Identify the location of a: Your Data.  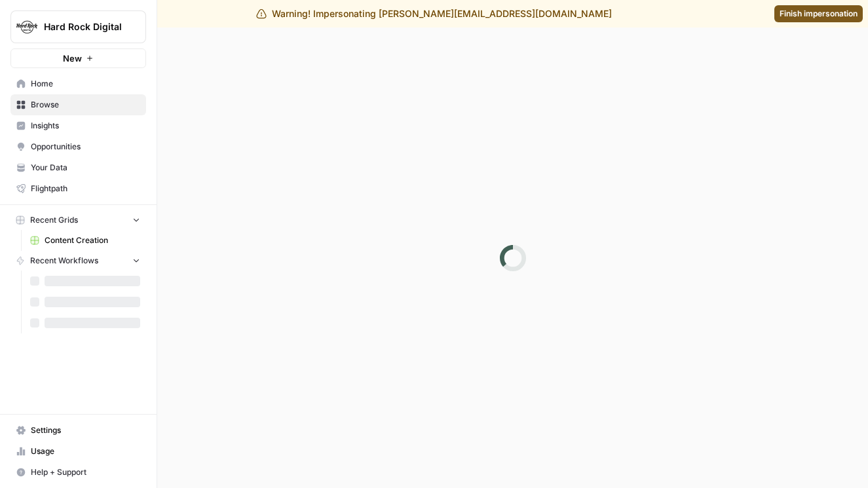
(78, 168).